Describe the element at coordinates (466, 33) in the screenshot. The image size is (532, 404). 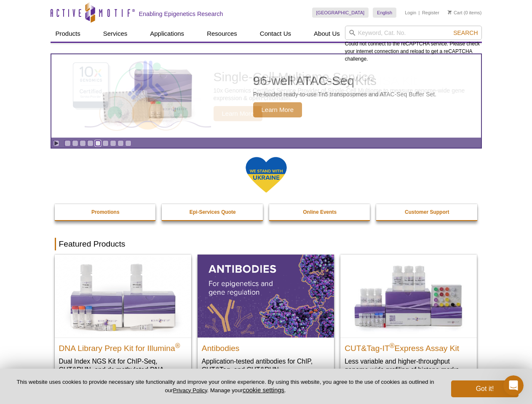
I see `button: Search` at that location.